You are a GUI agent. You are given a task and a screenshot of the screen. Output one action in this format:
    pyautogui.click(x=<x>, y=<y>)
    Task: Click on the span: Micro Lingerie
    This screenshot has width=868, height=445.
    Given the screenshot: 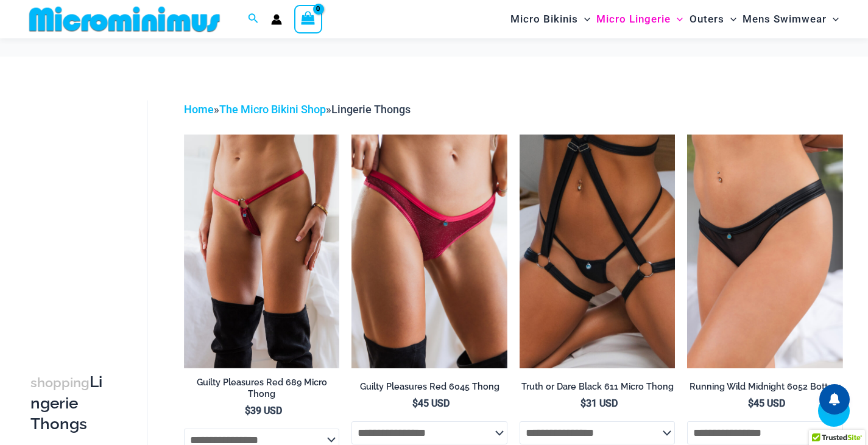 What is the action you would take?
    pyautogui.click(x=634, y=19)
    